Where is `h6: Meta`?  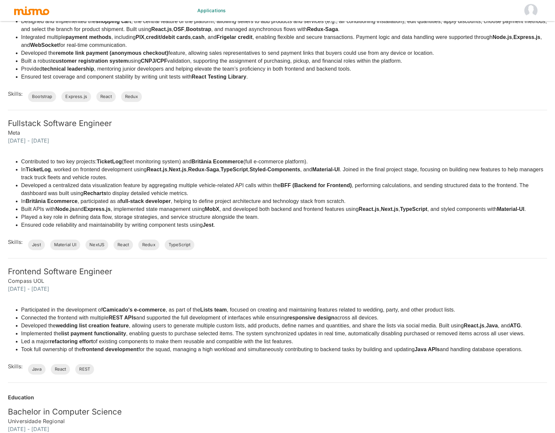
h6: Meta is located at coordinates (277, 133).